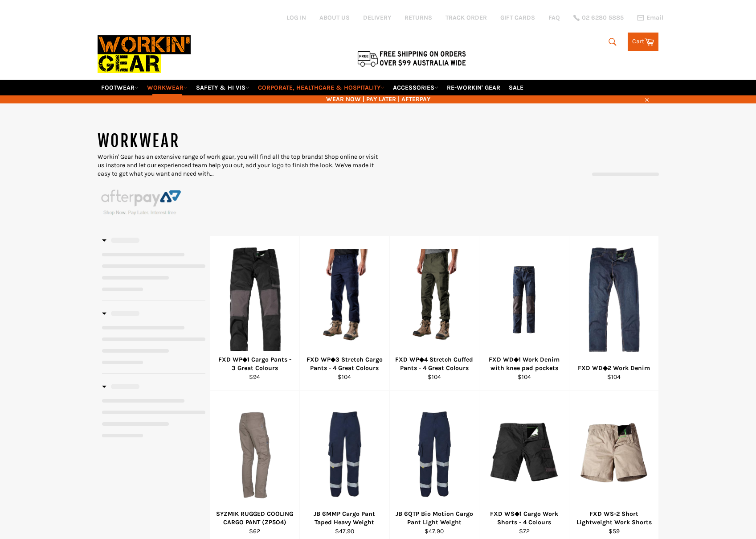  I want to click on a: FXD WP◆4 Stretch Cuffed Pants - 4 Great Colours - Workin' Gear FXD WP◆4 Stretch Cuffed Pants - 4 ..., so click(434, 313).